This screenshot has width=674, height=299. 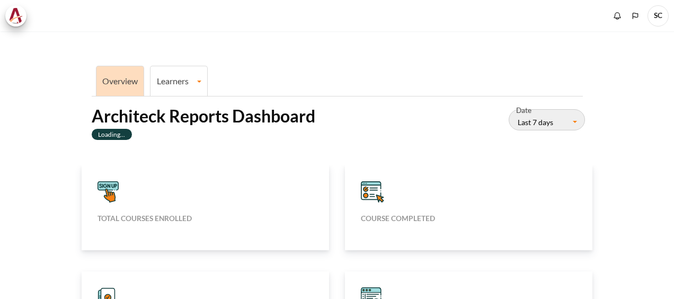 What do you see at coordinates (205, 218) in the screenshot?
I see `h5: Total courses enrolled` at bounding box center [205, 218].